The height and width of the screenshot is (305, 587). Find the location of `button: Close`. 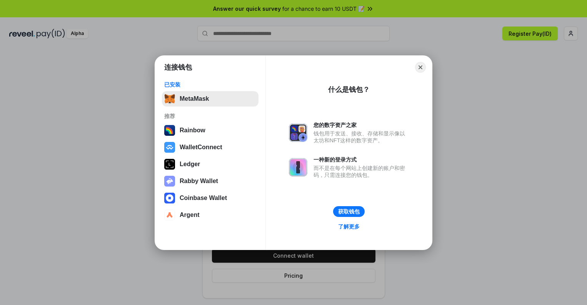

button: Close is located at coordinates (421, 67).